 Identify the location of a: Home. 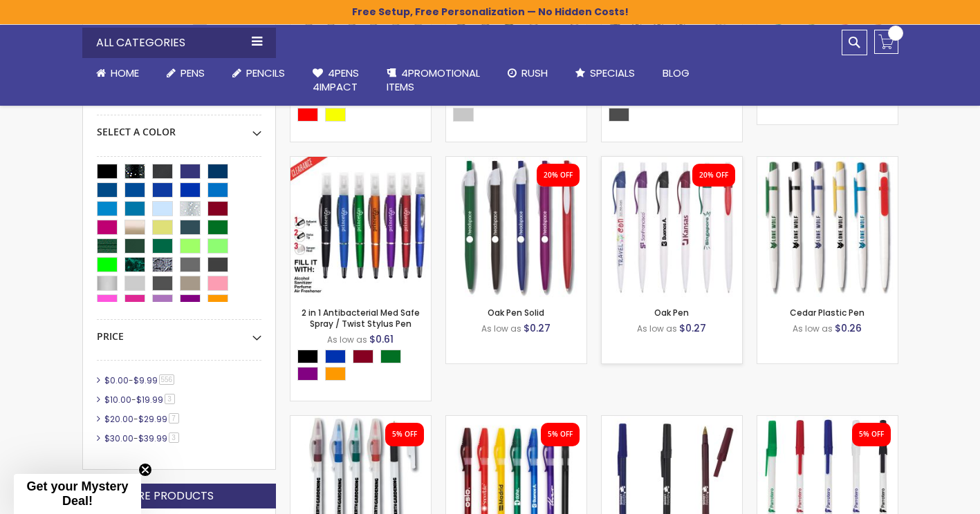
(117, 73).